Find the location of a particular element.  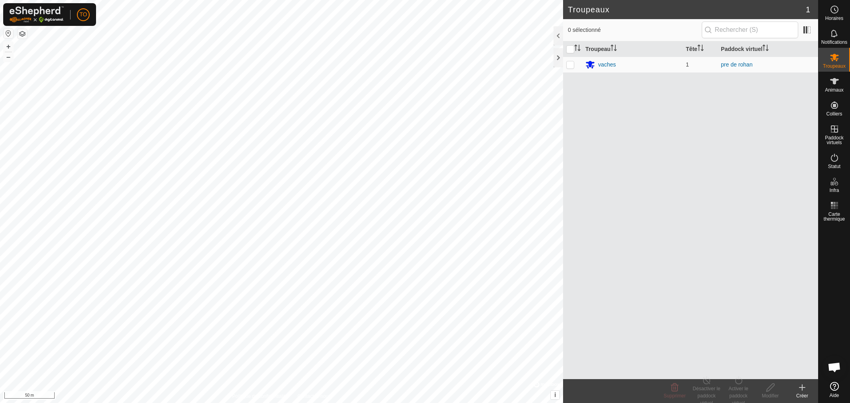

button: i is located at coordinates (555, 395).